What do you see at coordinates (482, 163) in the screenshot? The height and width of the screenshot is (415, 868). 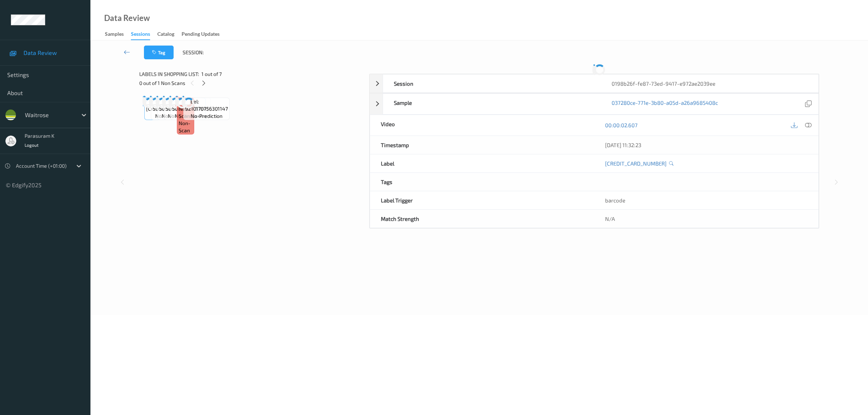 I see `div: Label` at bounding box center [482, 163].